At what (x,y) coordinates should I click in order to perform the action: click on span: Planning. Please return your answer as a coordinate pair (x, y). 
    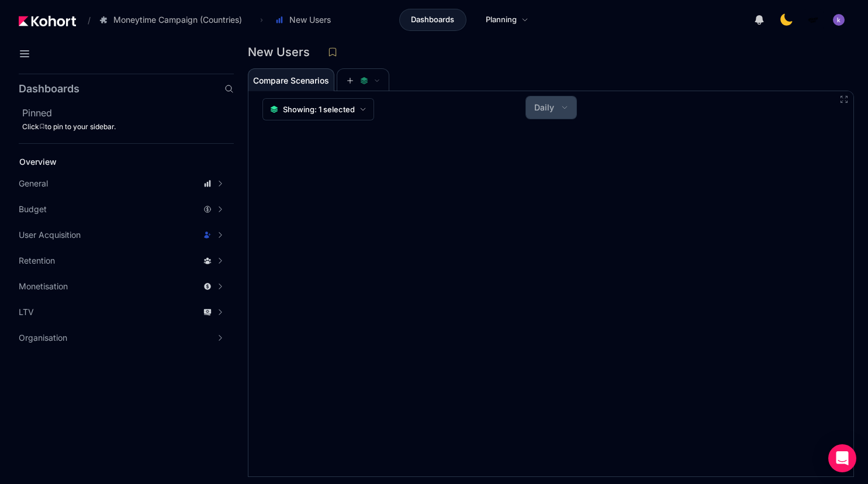
    Looking at the image, I should click on (501, 20).